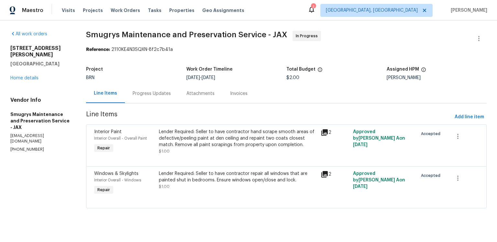  Describe the element at coordinates (313, 7) in the screenshot. I see `div: 1` at that location.